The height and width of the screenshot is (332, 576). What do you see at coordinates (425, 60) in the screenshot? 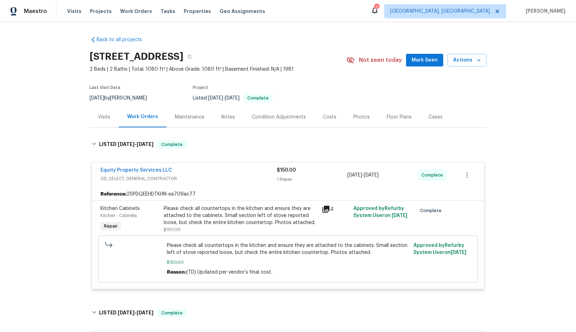
I see `span: Mark Seen` at bounding box center [425, 60].